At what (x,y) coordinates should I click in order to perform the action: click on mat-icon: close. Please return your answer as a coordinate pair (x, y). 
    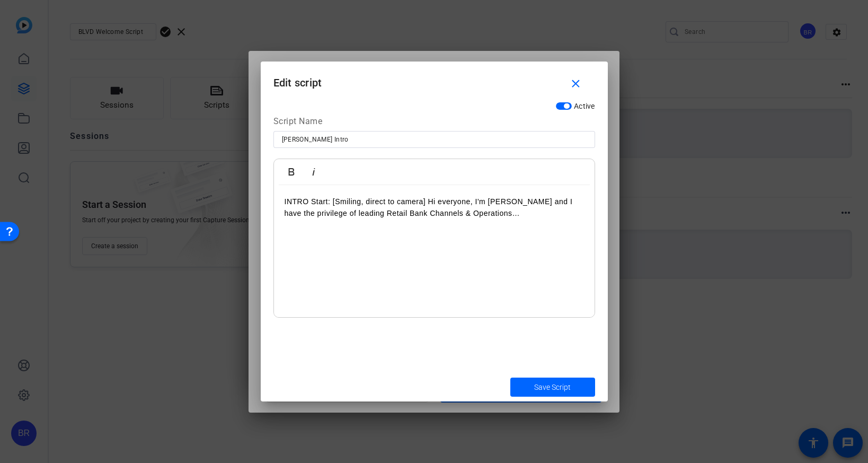
    Looking at the image, I should click on (576, 83).